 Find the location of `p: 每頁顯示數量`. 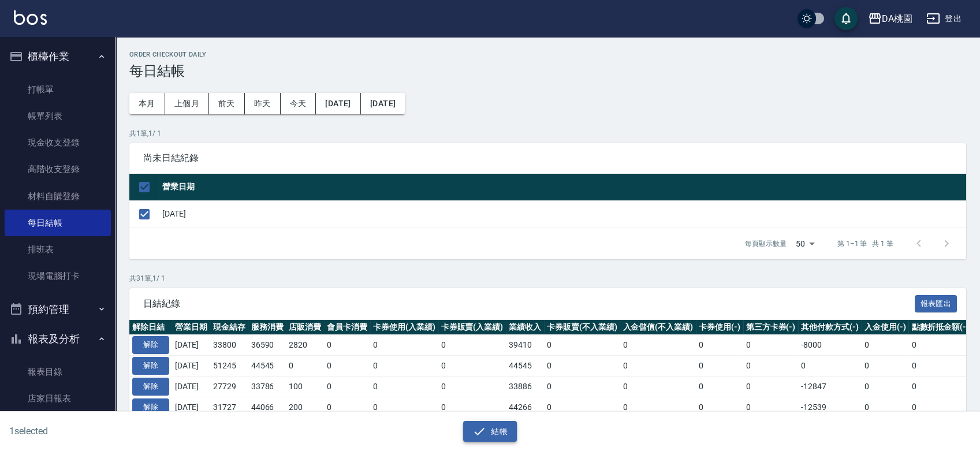

p: 每頁顯示數量 is located at coordinates (766, 243).